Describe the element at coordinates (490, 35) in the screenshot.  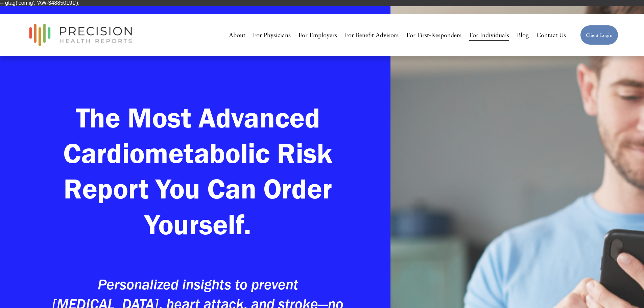
I see `a: For Individuals` at that location.